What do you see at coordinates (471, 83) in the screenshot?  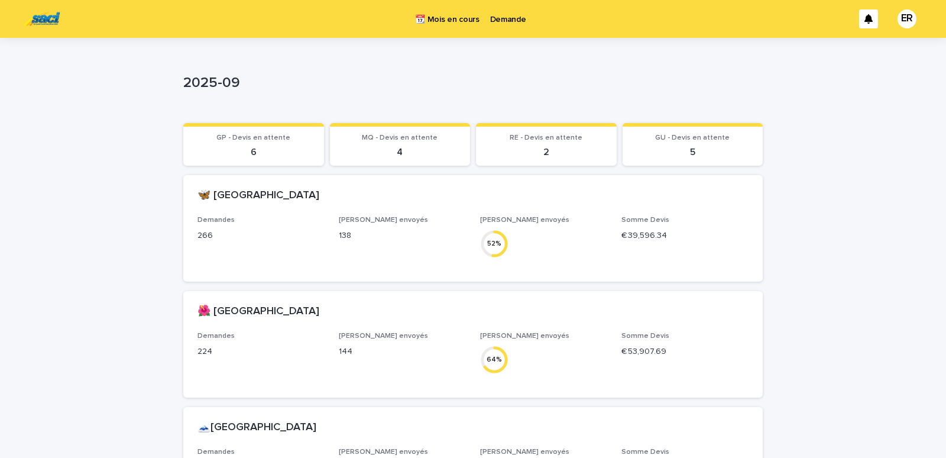 I see `p: 2025-09` at bounding box center [471, 83].